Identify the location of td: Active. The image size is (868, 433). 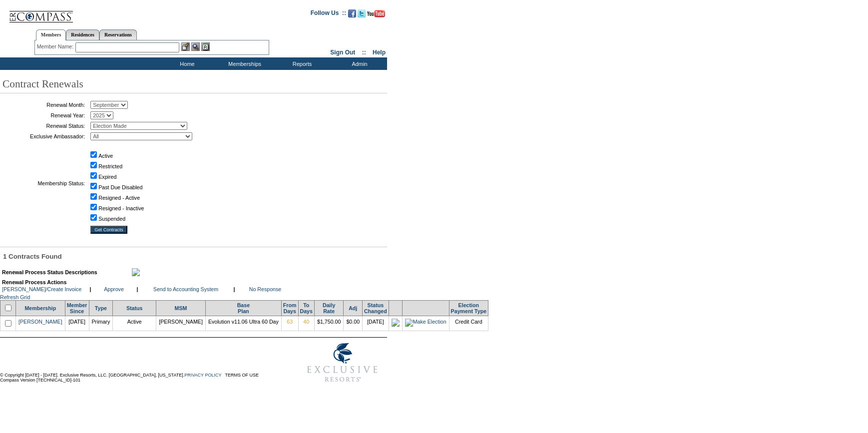
(135, 323).